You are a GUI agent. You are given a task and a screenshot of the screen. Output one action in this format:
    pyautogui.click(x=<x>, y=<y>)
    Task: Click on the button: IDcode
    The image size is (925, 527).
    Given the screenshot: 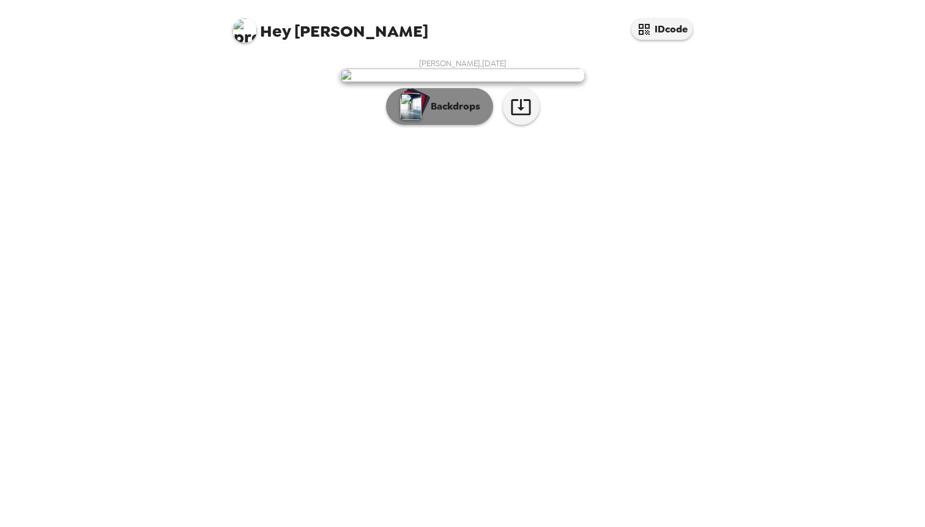 What is the action you would take?
    pyautogui.click(x=662, y=29)
    